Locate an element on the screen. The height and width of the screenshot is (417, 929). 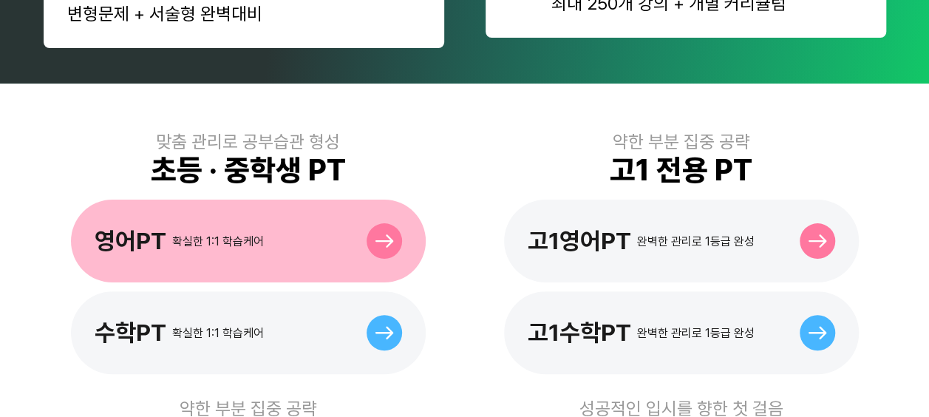
div: 초등 · 중학생 PT is located at coordinates (248, 170).